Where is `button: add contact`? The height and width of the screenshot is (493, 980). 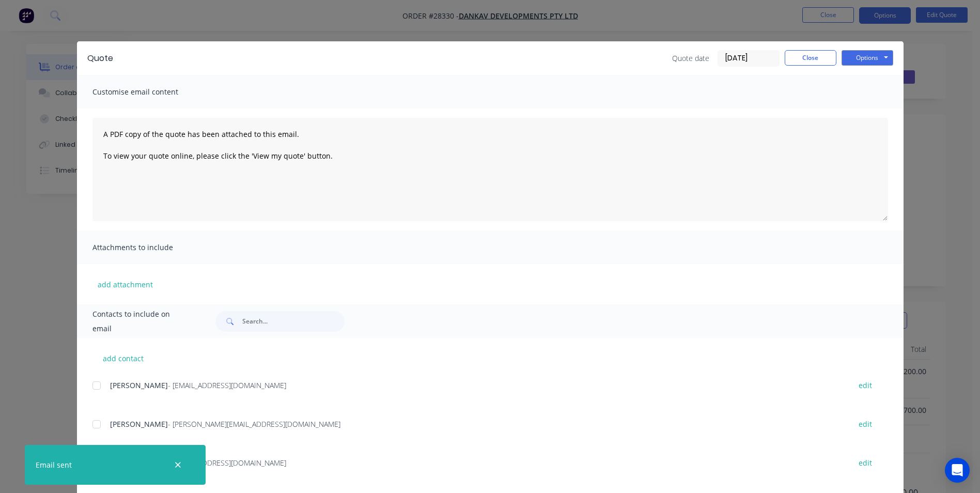
button: add contact is located at coordinates (123, 358).